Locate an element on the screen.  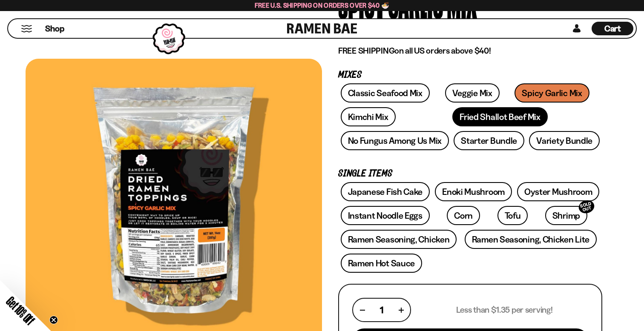
span: Shop is located at coordinates (54, 29).